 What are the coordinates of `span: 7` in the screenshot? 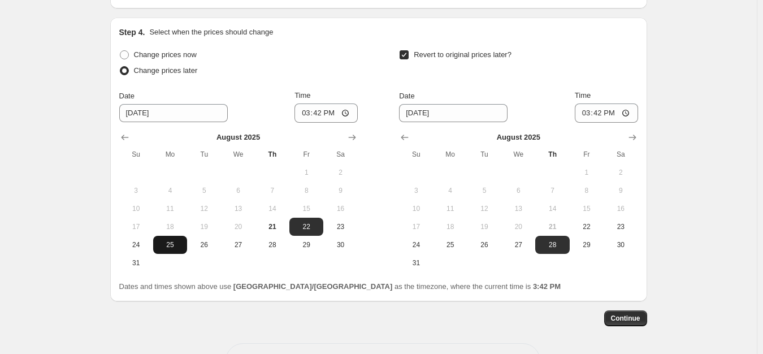 It's located at (272, 190).